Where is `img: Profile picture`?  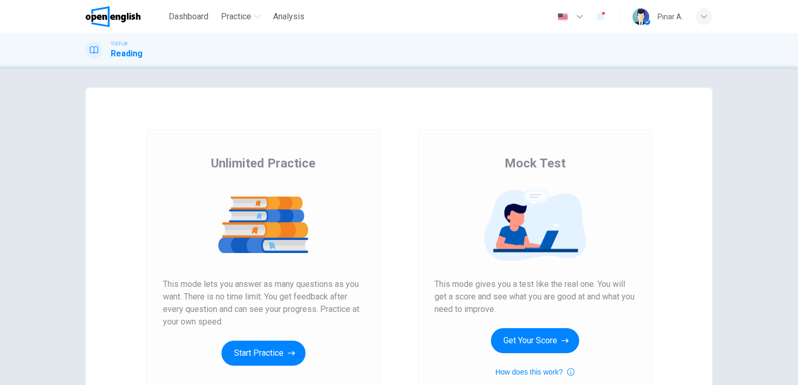
img: Profile picture is located at coordinates (641, 17).